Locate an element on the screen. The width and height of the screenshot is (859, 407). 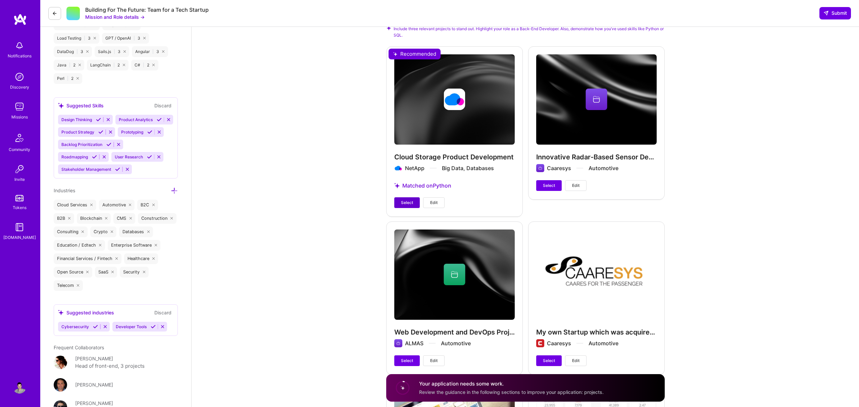
div: Discovery is located at coordinates (19, 87).